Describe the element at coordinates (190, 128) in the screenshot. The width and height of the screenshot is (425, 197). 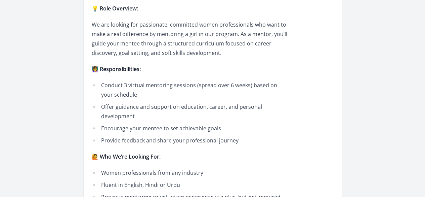
I see `li: Encourage your mentee to set achievable goals` at that location.